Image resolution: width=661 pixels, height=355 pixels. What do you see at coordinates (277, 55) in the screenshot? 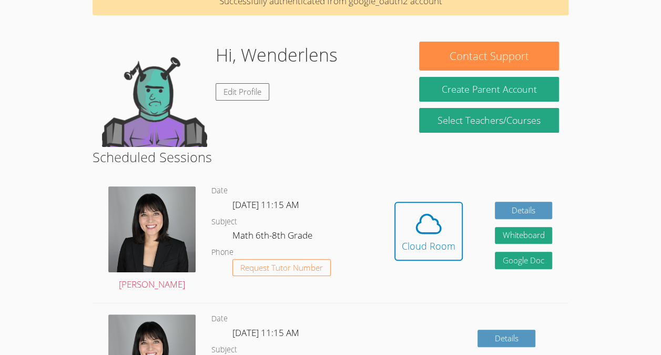
I see `h1: Hi, Wenderlens` at bounding box center [277, 55].